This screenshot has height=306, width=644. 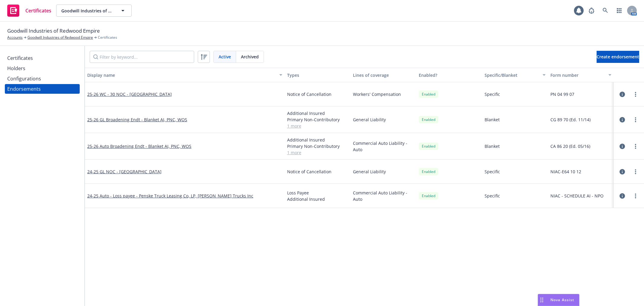 What do you see at coordinates (16, 68) in the screenshot?
I see `div: Holders` at bounding box center [16, 68].